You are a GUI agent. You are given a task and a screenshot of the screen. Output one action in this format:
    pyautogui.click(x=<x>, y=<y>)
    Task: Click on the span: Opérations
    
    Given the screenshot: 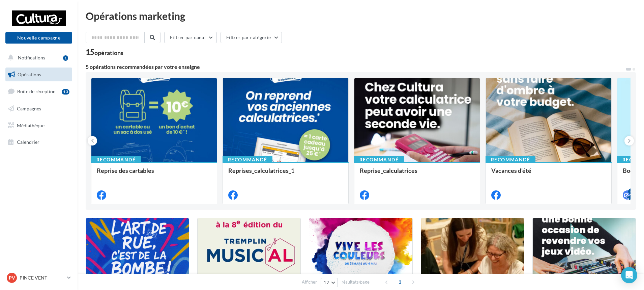 What is the action you would take?
    pyautogui.click(x=29, y=74)
    